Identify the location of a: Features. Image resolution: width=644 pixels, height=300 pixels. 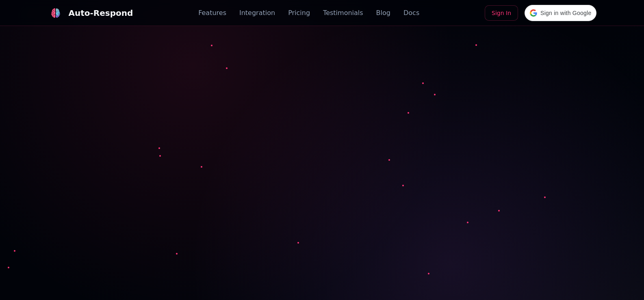
(212, 13).